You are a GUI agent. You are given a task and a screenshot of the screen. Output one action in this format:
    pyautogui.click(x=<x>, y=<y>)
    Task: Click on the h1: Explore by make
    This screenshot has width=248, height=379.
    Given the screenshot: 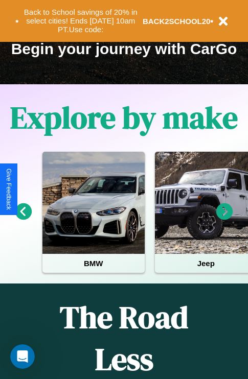 What is the action you would take?
    pyautogui.click(x=124, y=117)
    